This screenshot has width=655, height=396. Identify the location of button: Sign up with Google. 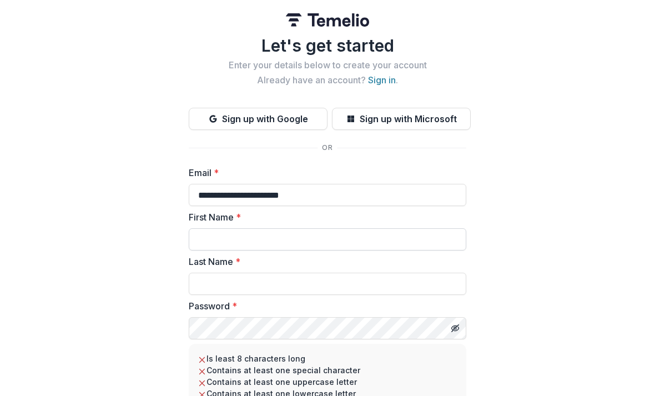
(258, 119).